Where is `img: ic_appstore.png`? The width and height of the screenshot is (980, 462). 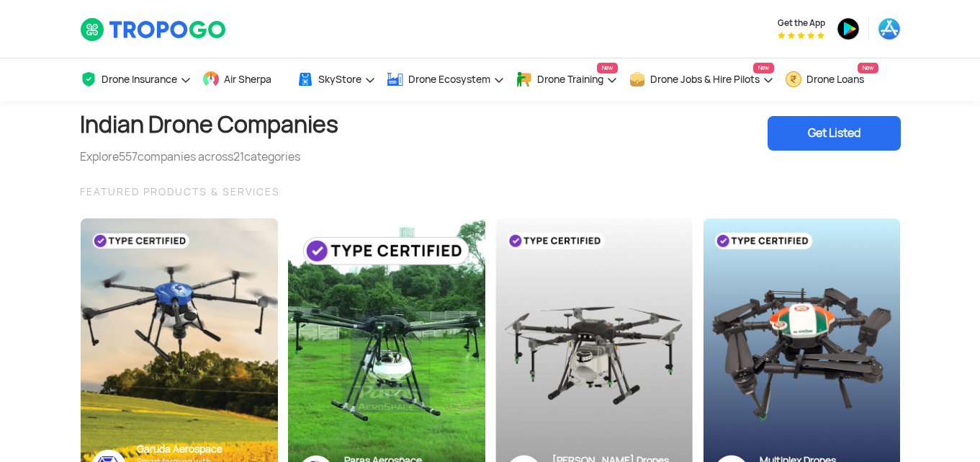 img: ic_appstore.png is located at coordinates (889, 29).